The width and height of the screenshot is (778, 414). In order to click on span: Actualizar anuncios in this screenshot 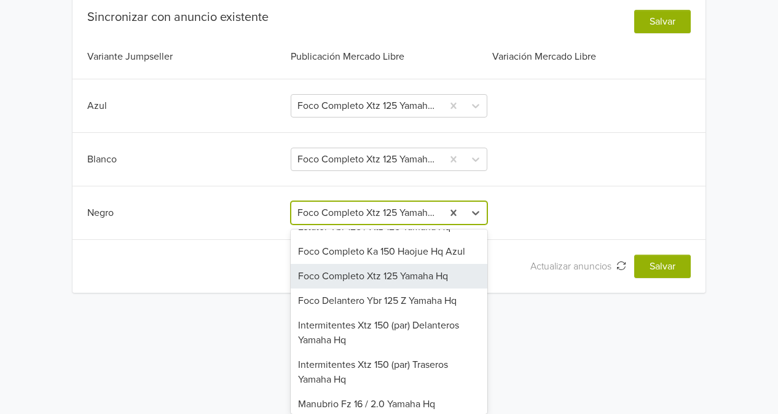, I will do `click(574, 266)`.